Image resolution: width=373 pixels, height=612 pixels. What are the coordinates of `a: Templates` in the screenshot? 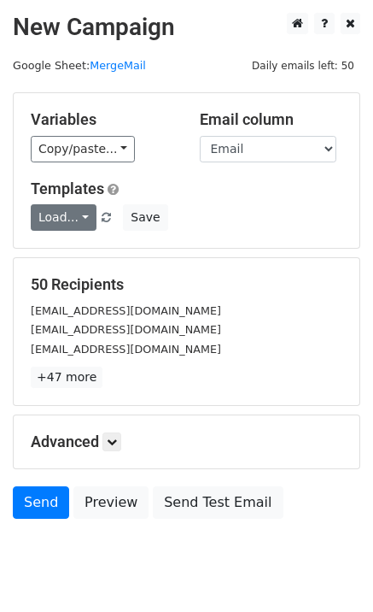 It's located at (68, 188).